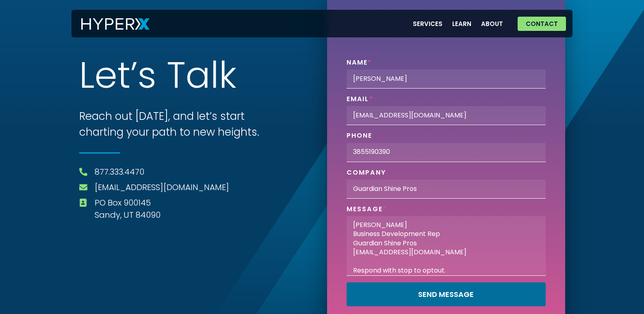 This screenshot has width=644, height=314. What do you see at coordinates (360, 101) in the screenshot?
I see `label: Email` at bounding box center [360, 101].